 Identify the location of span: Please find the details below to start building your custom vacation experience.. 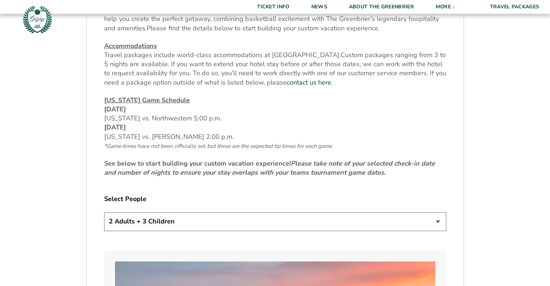
(263, 28).